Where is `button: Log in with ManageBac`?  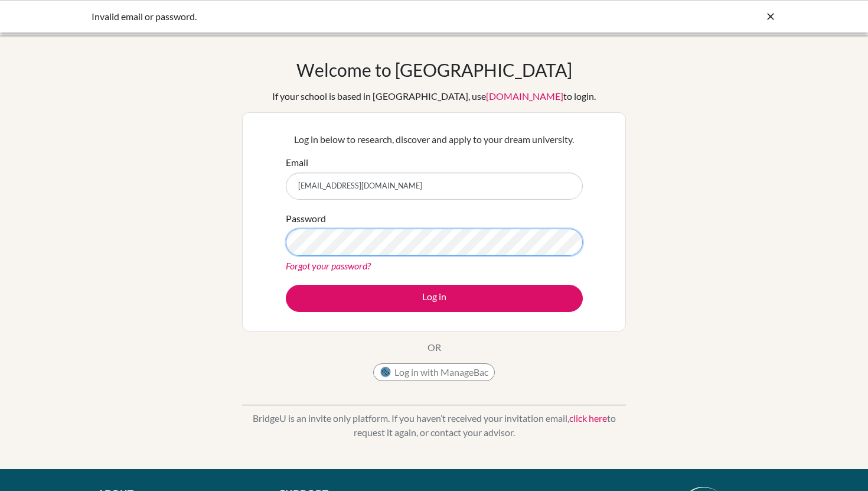 button: Log in with ManageBac is located at coordinates (434, 372).